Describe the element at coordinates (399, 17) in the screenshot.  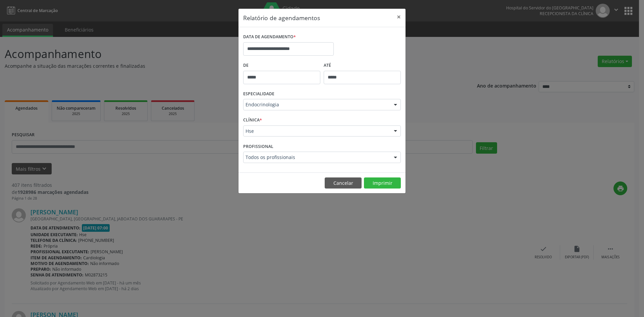
I see `button: Close` at that location.